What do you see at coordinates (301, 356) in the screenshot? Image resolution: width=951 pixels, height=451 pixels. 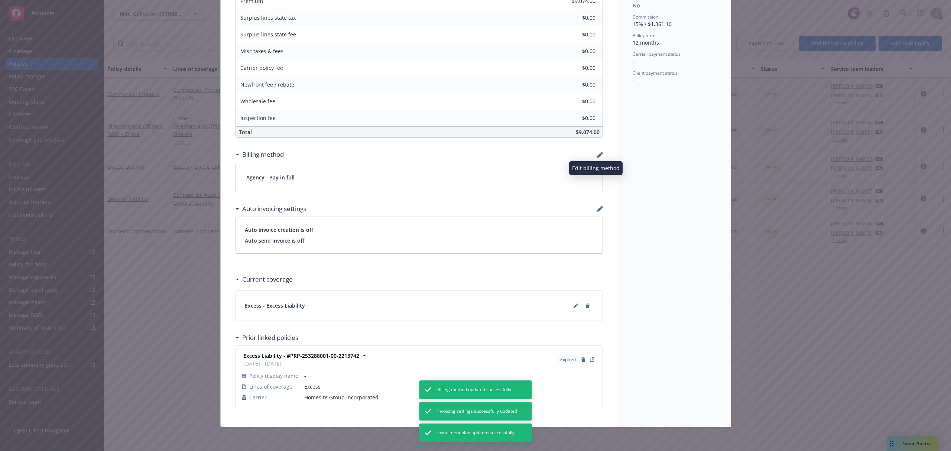 I see `strong: Excess Liability - #PRP-253288001-00-2213742` at bounding box center [301, 356].